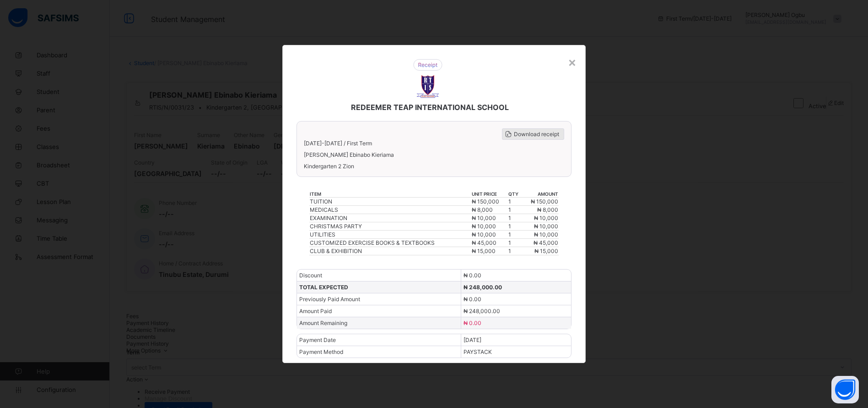  I want to click on button: Open asap, so click(845, 390).